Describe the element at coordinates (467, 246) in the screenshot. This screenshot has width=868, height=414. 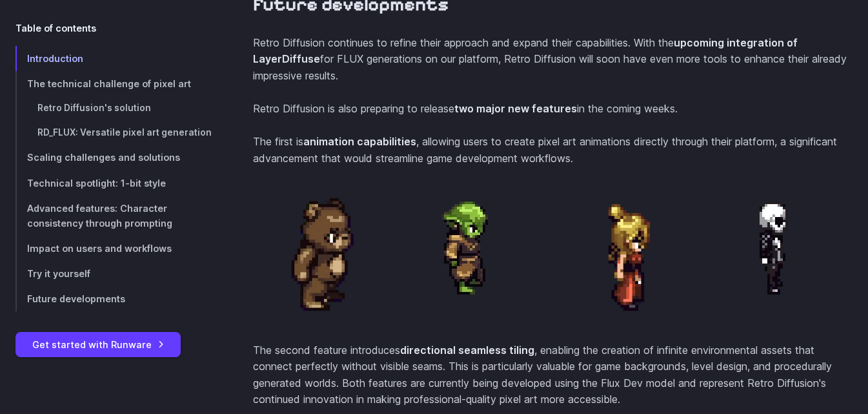
I see `img: a pixel art animated character resembling a small green alien with pointed ears, wearing a robe` at that location.